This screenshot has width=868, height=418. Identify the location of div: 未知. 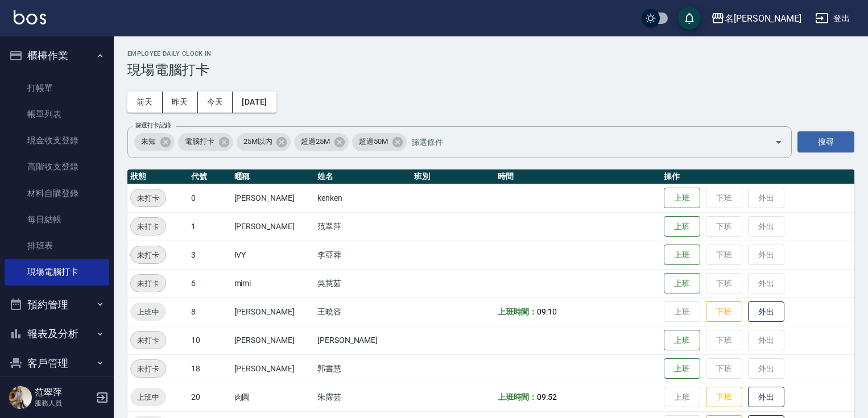
(154, 142).